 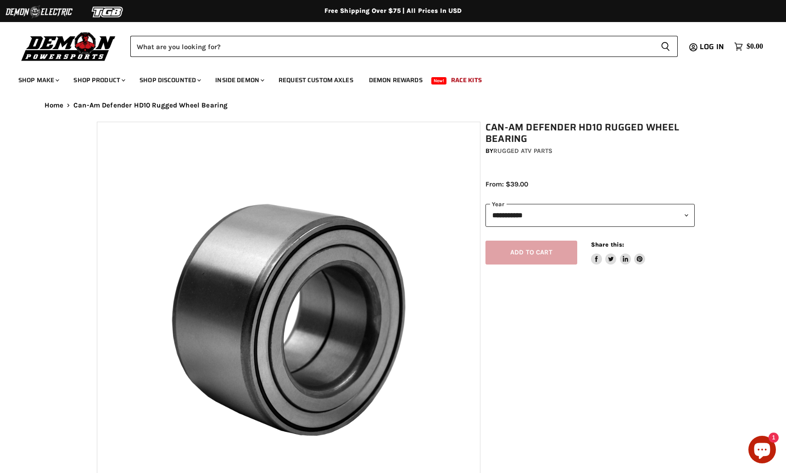 I want to click on img: Demon Powersports, so click(x=68, y=46).